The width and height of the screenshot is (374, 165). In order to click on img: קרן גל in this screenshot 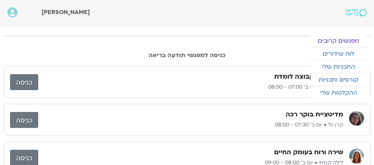, I will do `click(357, 119)`.